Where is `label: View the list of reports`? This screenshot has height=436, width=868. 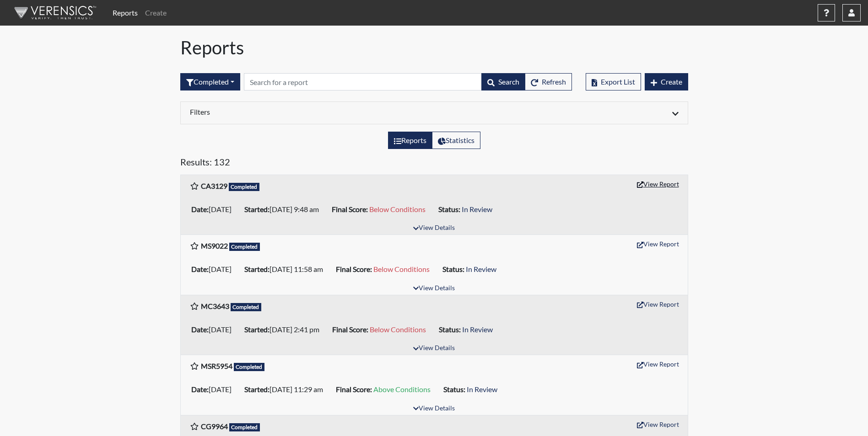
label: View the list of reports is located at coordinates (410, 140).